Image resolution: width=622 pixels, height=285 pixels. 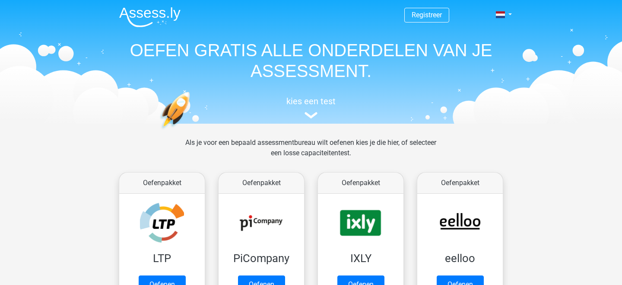 What do you see at coordinates (311, 153) in the screenshot?
I see `div: Als je voor een bepaald assessmentbureau wilt oefenen kies je die hier, of selecteer een losse ca...` at bounding box center [311, 153].